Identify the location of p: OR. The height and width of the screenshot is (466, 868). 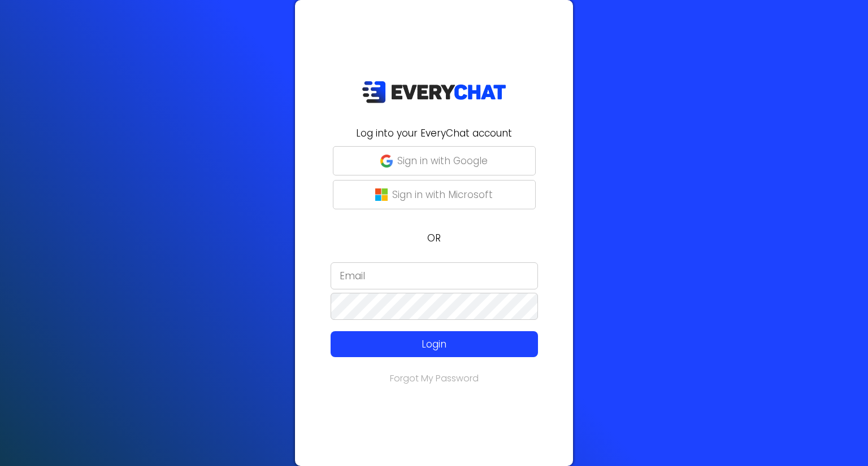
(434, 238).